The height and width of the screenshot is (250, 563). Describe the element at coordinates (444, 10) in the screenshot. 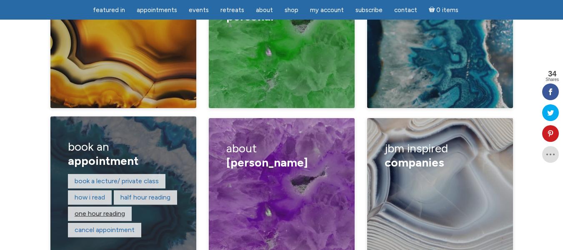

I see `a: Cart0 items` at that location.